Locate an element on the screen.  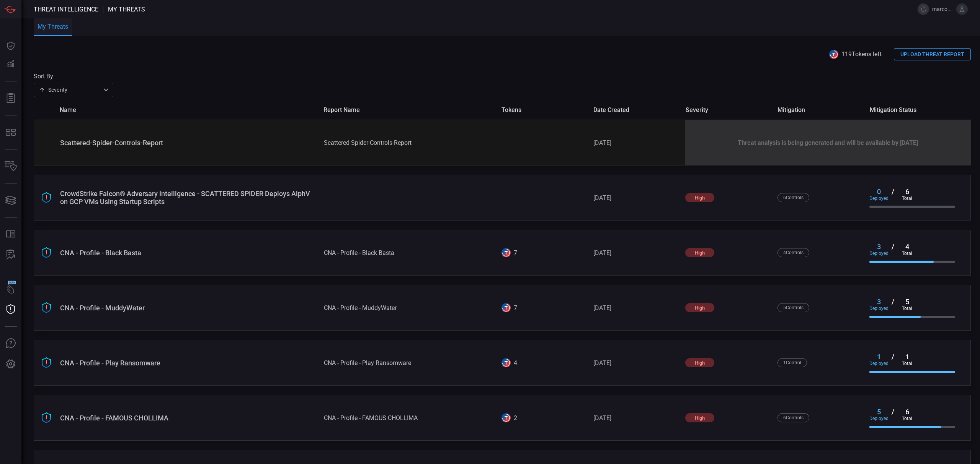
button: MITRE - Detection Posture is located at coordinates (11, 132).